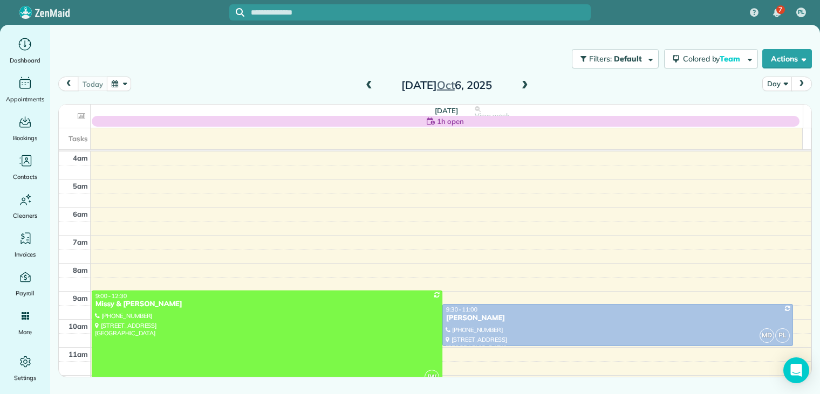  Describe the element at coordinates (462, 310) in the screenshot. I see `span: 9:30 - 11:00` at that location.